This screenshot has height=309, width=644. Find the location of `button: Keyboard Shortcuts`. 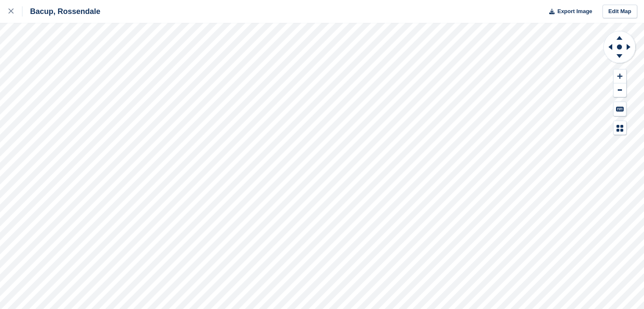

button: Keyboard Shortcuts is located at coordinates (620, 109).